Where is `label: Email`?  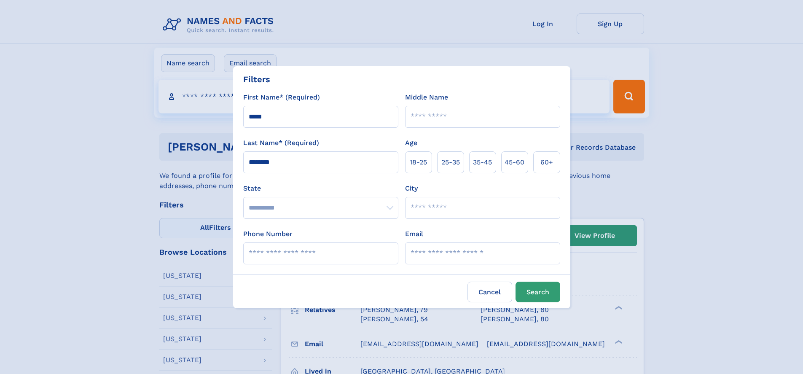 label: Email is located at coordinates (414, 234).